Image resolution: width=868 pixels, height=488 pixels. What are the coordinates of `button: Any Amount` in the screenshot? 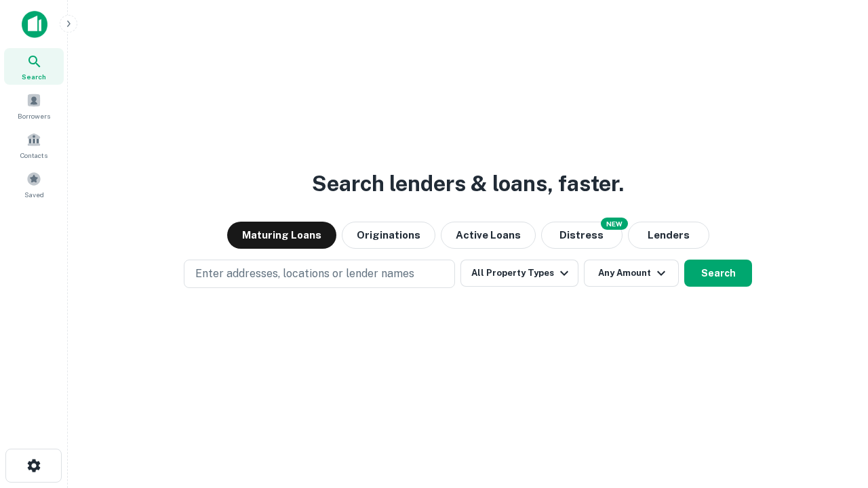 It's located at (631, 273).